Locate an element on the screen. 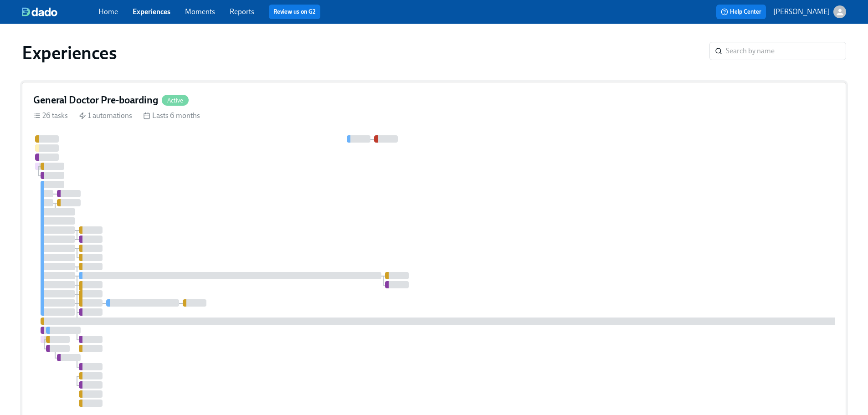  a: Review us on G2 is located at coordinates (294, 12).